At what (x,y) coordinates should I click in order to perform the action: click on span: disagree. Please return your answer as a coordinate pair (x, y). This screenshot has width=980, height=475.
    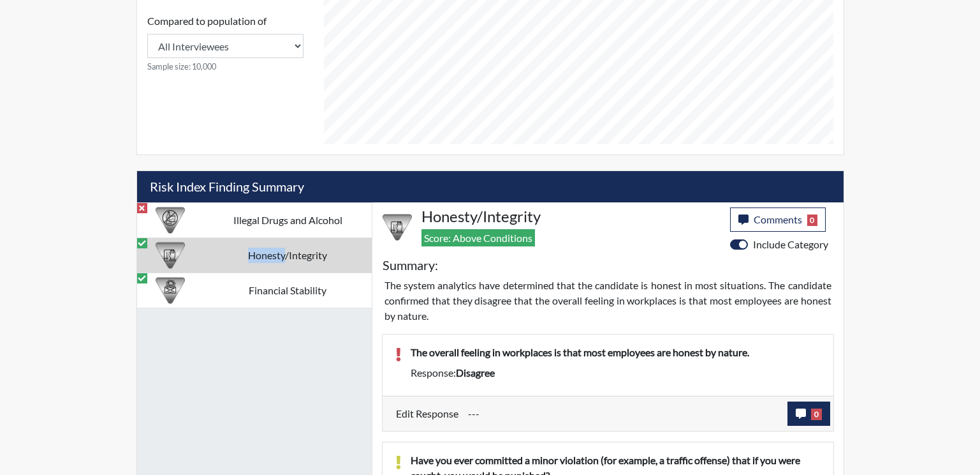
    Looking at the image, I should click on (475, 372).